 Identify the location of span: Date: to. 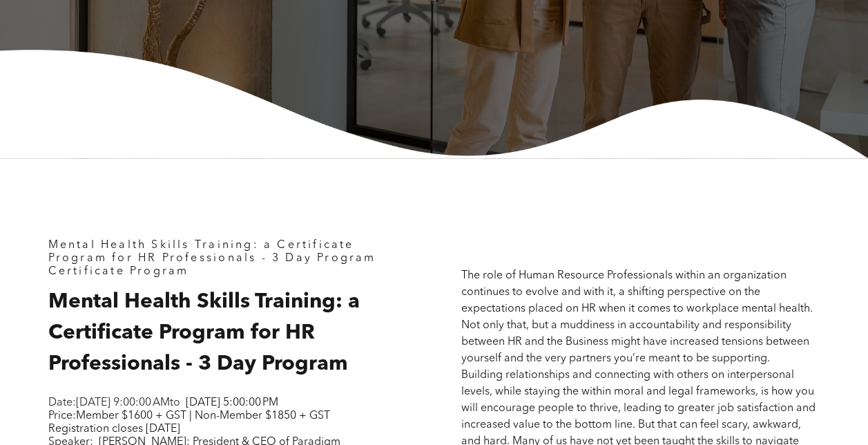
(114, 403).